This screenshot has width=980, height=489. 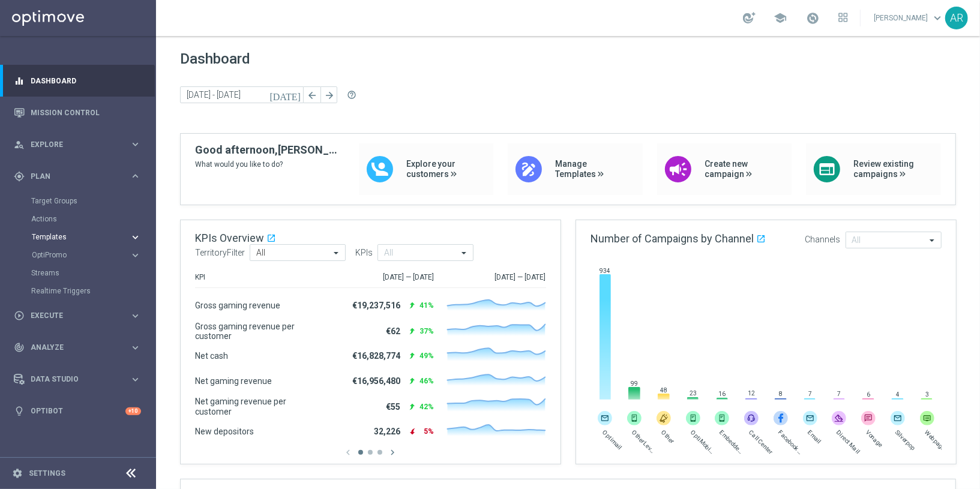 What do you see at coordinates (17, 473) in the screenshot?
I see `i: settings` at bounding box center [17, 473].